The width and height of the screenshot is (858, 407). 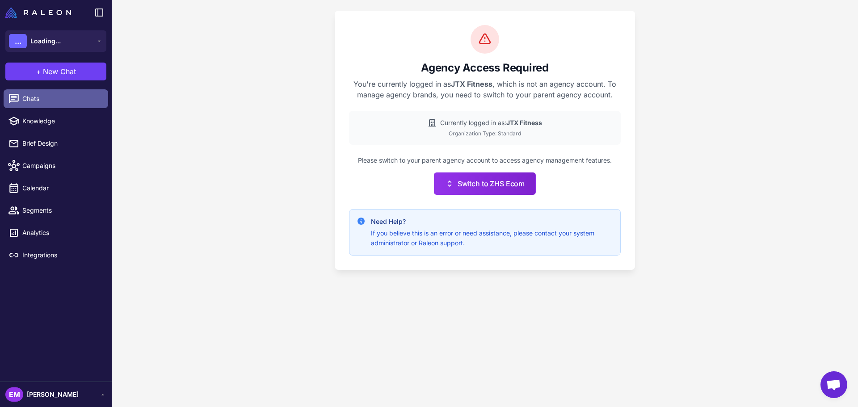 I want to click on a: Integrations, so click(x=56, y=255).